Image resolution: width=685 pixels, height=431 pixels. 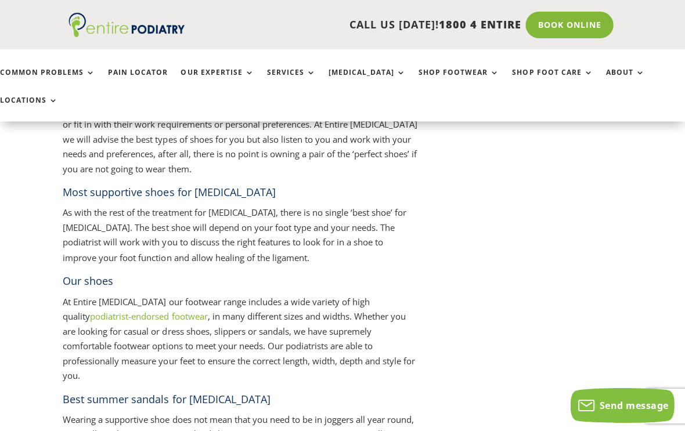 What do you see at coordinates (138, 81) in the screenshot?
I see `a: Pain Locator` at bounding box center [138, 81].